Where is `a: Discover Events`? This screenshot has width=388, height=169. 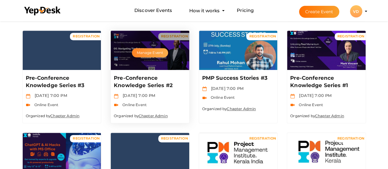
a: Discover Events is located at coordinates (153, 10).